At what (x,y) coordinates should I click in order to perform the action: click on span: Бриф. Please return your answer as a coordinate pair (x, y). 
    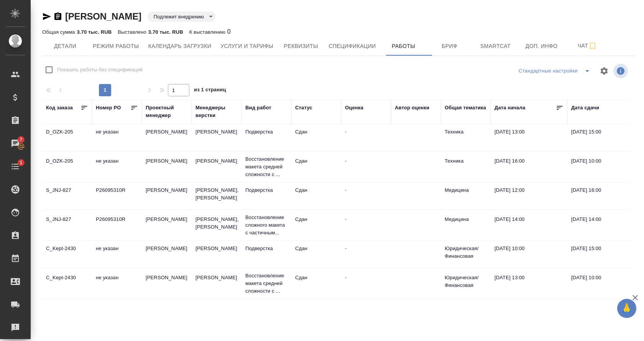
    Looking at the image, I should click on (450, 46).